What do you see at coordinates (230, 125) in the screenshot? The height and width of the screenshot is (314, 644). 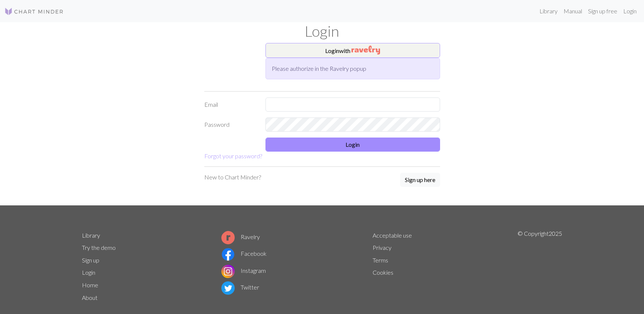 I see `label: Password` at bounding box center [230, 125].